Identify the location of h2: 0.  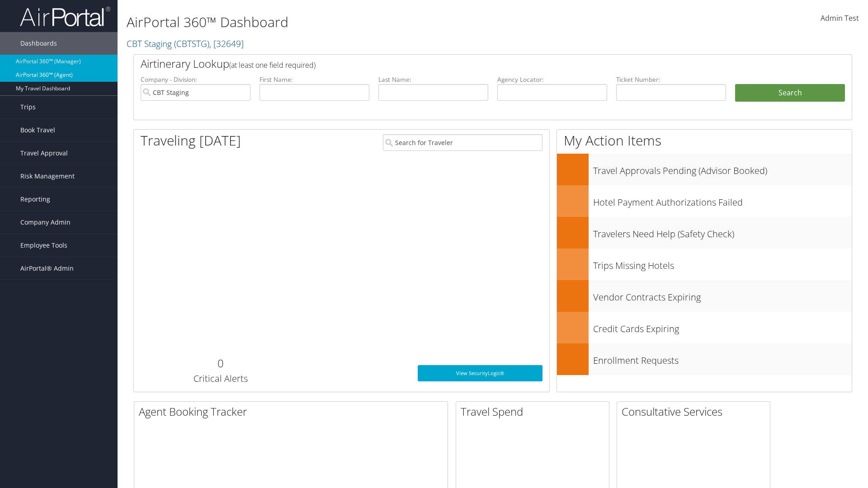
(220, 364).